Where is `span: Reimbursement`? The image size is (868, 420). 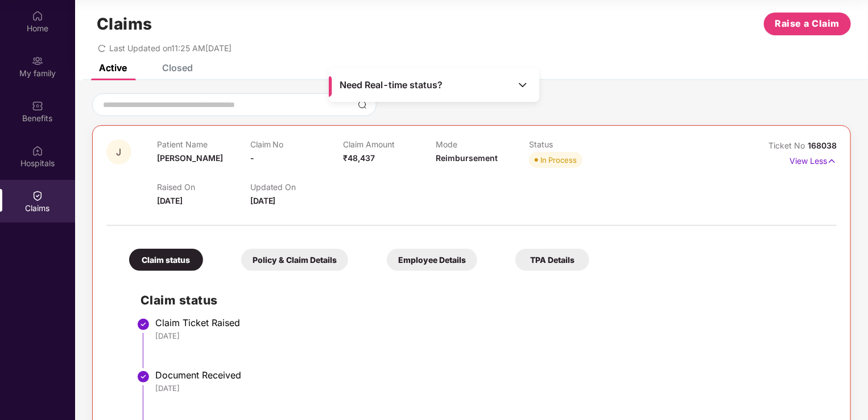 span: Reimbursement is located at coordinates (467, 158).